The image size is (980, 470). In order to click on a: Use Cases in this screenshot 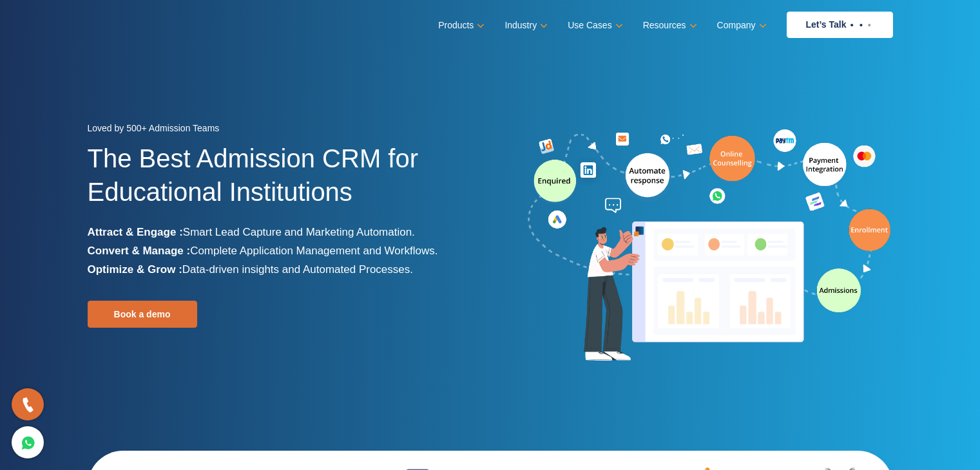, I will do `click(594, 25)`.